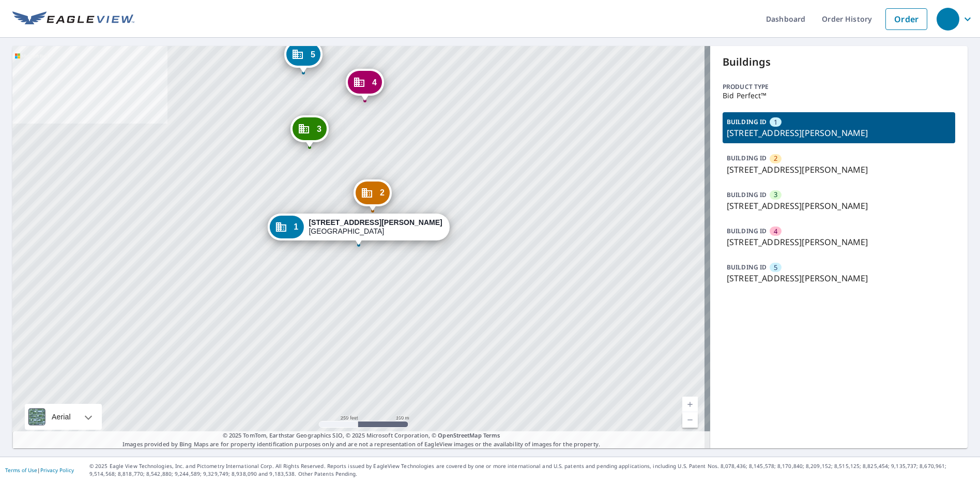 The height and width of the screenshot is (483, 980). What do you see at coordinates (303, 57) in the screenshot?
I see `div: Dropped pin, building 5, Commercial property, 5885 Edenfield Rd Jacksonville, FL 32277` at bounding box center [303, 57].